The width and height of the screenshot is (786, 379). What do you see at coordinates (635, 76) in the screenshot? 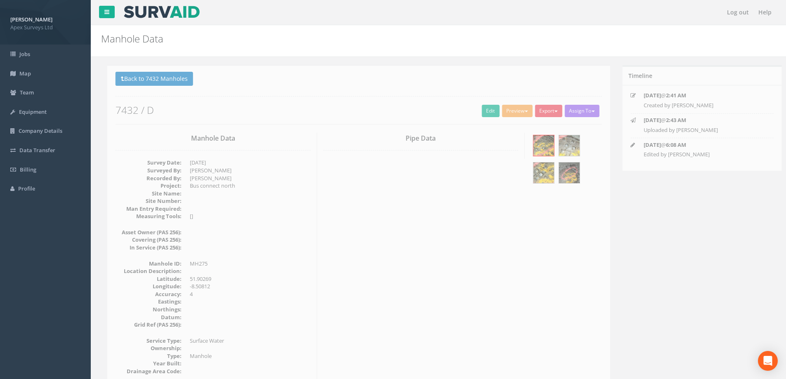
I see `h5: Timeline` at bounding box center [635, 76].